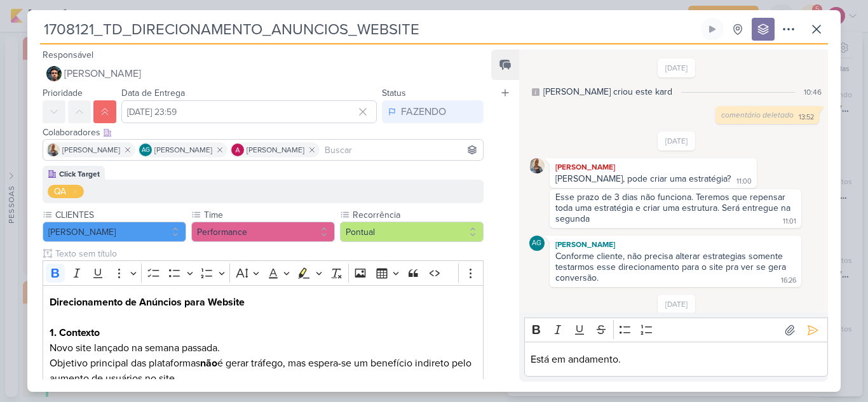 This screenshot has width=868, height=402. What do you see at coordinates (401, 150) in the screenshot?
I see `input: Buscar` at bounding box center [401, 150].